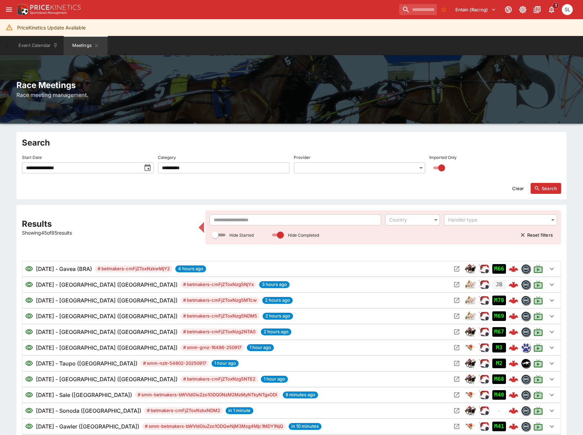 The height and width of the screenshot is (435, 583). Describe the element at coordinates (518, 188) in the screenshot. I see `button: Clear` at that location.